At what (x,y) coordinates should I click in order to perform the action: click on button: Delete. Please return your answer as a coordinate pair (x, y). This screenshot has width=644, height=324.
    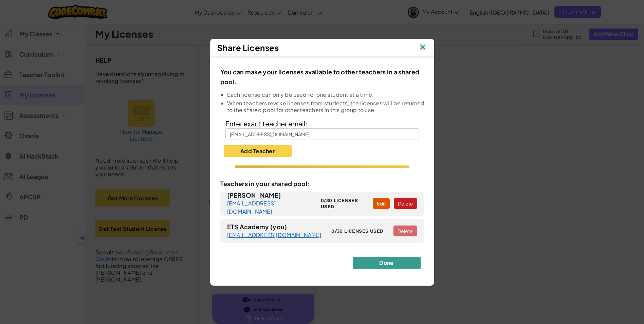
    Looking at the image, I should click on (406, 203).